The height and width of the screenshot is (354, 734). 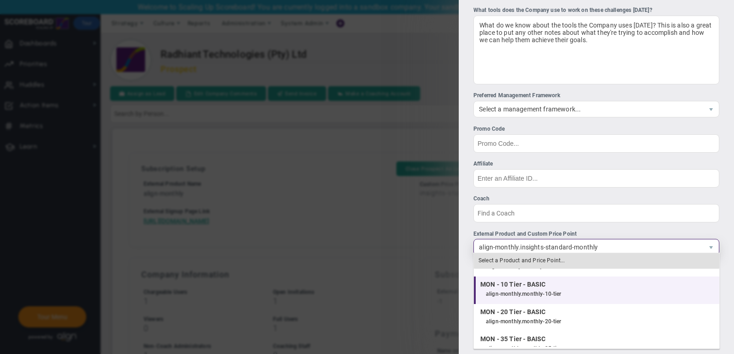 What do you see at coordinates (589, 247) in the screenshot?
I see `span: align-monthly.insights-standard-monthly` at bounding box center [589, 247].